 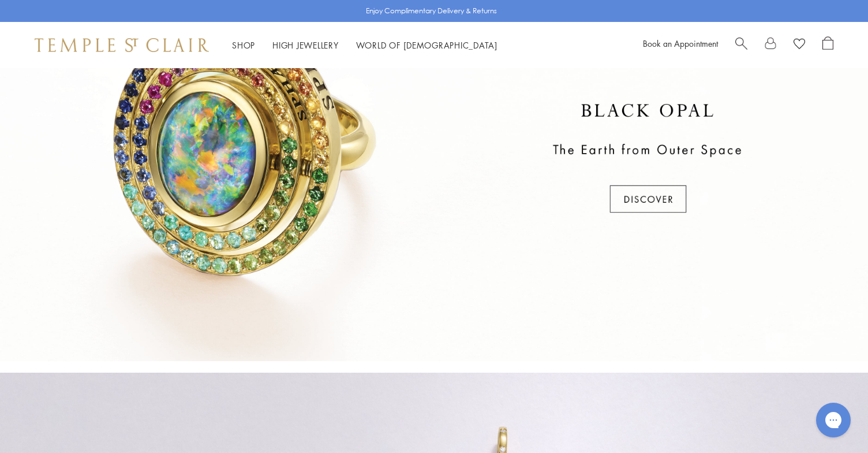 I want to click on button: Gorgias live chat, so click(x=23, y=22).